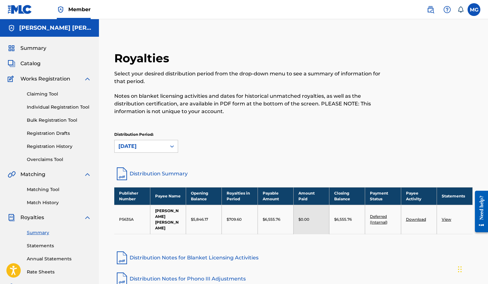 This screenshot has height=284, width=488. What do you see at coordinates (204, 196) in the screenshot?
I see `th: Opening Balance` at bounding box center [204, 196].